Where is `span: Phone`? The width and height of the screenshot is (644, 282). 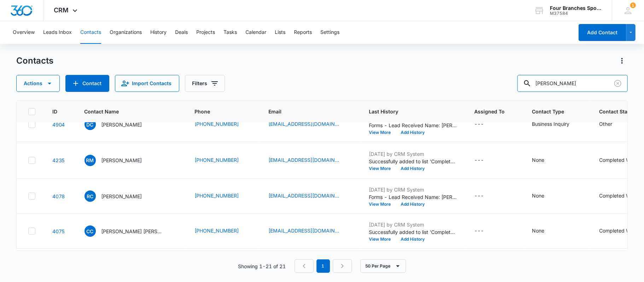
span: Phone is located at coordinates (218, 111).